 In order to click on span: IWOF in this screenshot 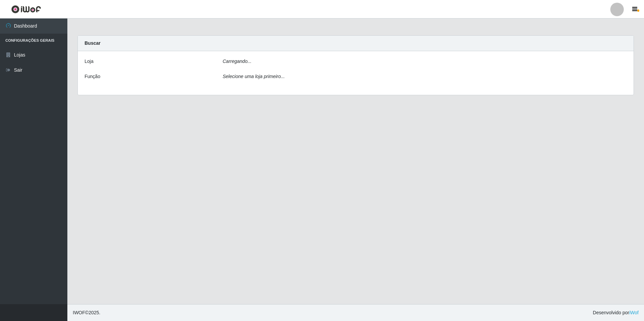, I will do `click(79, 313)`.